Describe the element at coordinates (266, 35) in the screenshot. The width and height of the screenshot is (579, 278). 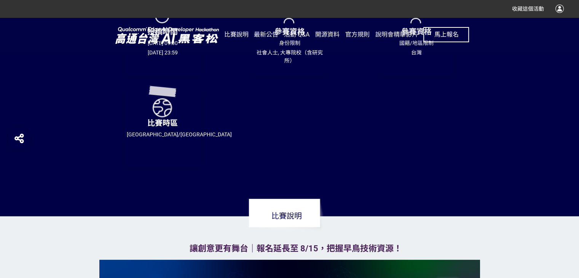
I see `a: 最新公告` at that location.